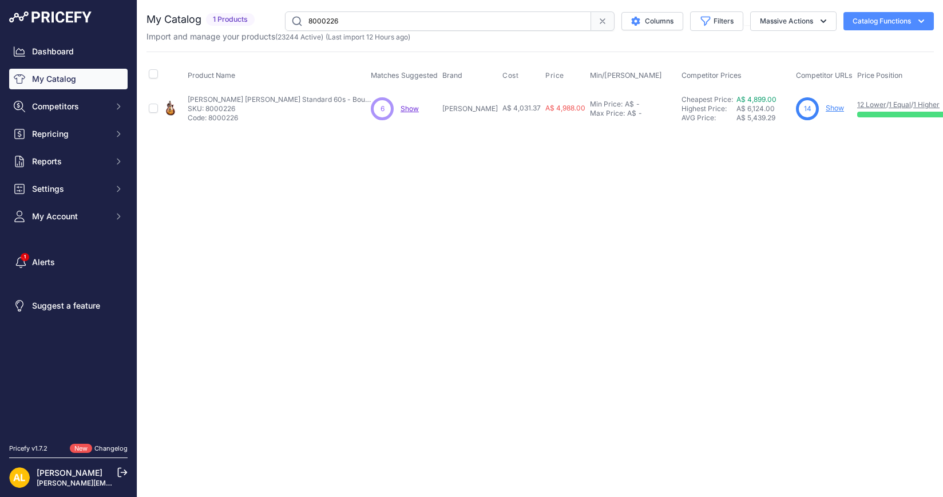 This screenshot has height=497, width=943. What do you see at coordinates (68, 189) in the screenshot?
I see `button: Settings` at bounding box center [68, 189].